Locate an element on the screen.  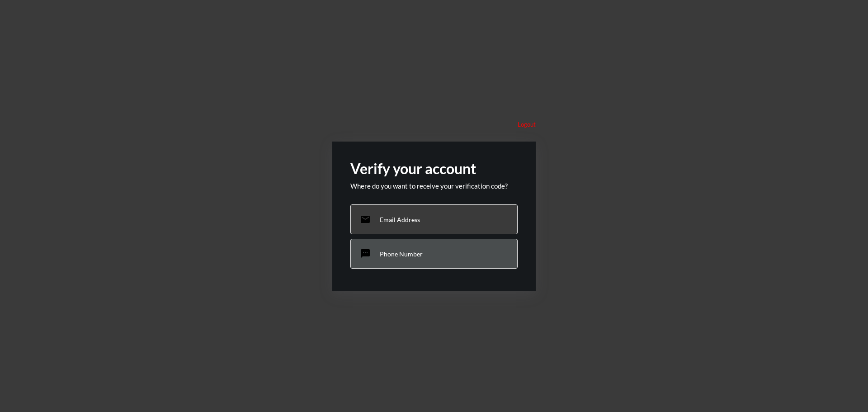
mat-icon: email is located at coordinates (365, 220).